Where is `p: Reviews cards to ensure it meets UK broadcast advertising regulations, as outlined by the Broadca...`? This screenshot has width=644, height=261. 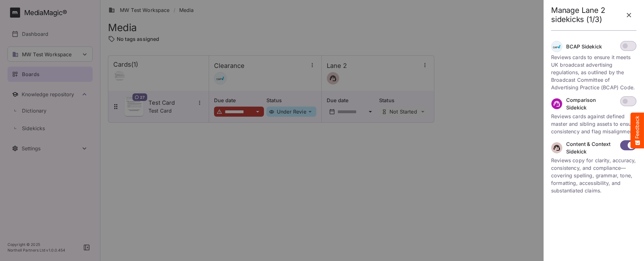
p: Reviews cards to ensure it meets UK broadcast advertising regulations, as outlined by the Broadca... is located at coordinates (594, 72).